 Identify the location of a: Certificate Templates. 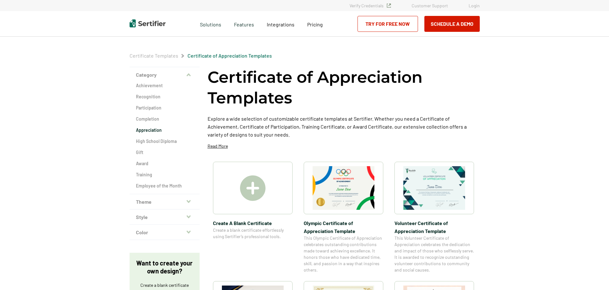
(154, 55).